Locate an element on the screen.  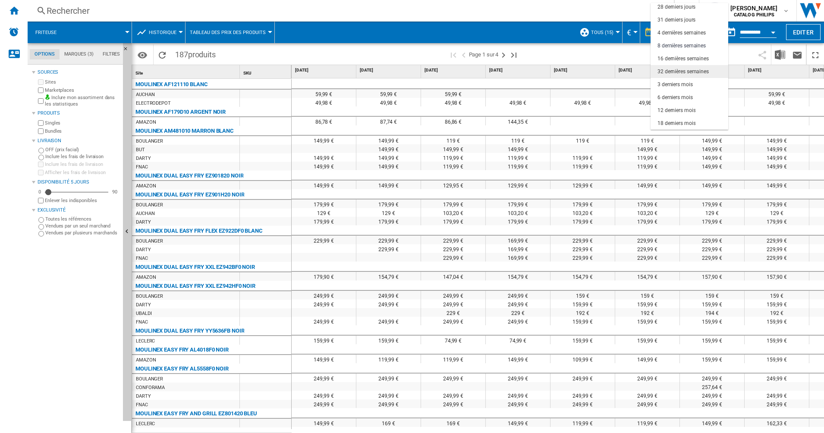
div: 31 derniers jours is located at coordinates (676, 20).